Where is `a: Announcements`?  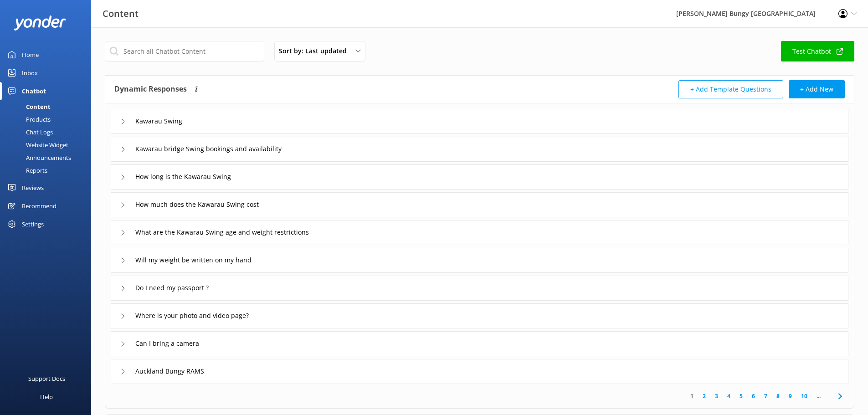 a: Announcements is located at coordinates (48, 158).